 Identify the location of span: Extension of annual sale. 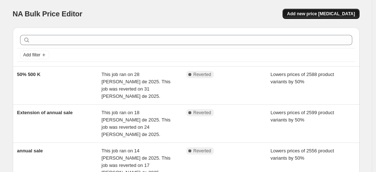
(45, 113).